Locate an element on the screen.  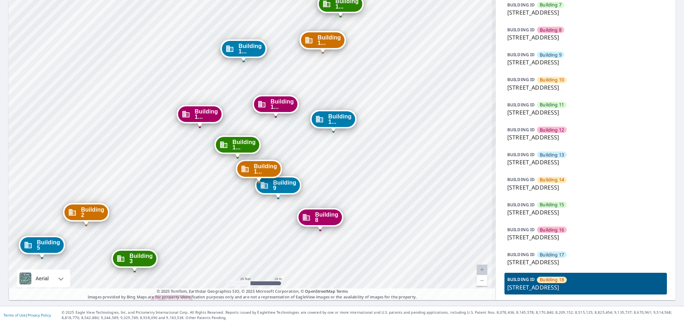
div: Dropped pin, building Building 8, Commercial property, 3925 Southwest Twilight Drive Topeka, KS 6... is located at coordinates (320, 219).